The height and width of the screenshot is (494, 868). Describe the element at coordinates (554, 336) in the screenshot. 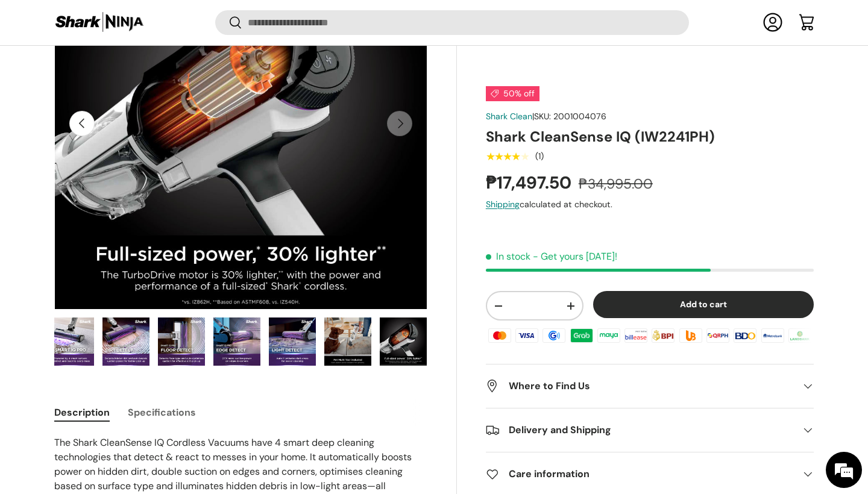

I see `img: gcash` at that location.